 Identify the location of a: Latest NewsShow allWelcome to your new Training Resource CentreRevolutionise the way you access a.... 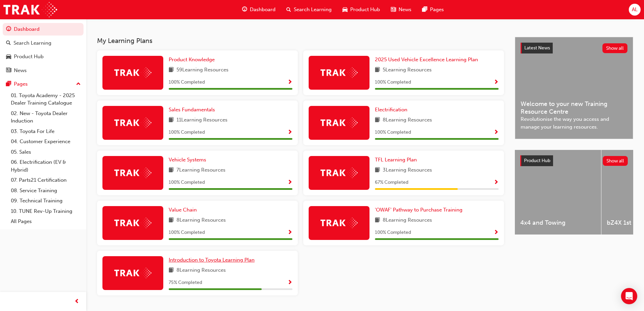
(574, 88).